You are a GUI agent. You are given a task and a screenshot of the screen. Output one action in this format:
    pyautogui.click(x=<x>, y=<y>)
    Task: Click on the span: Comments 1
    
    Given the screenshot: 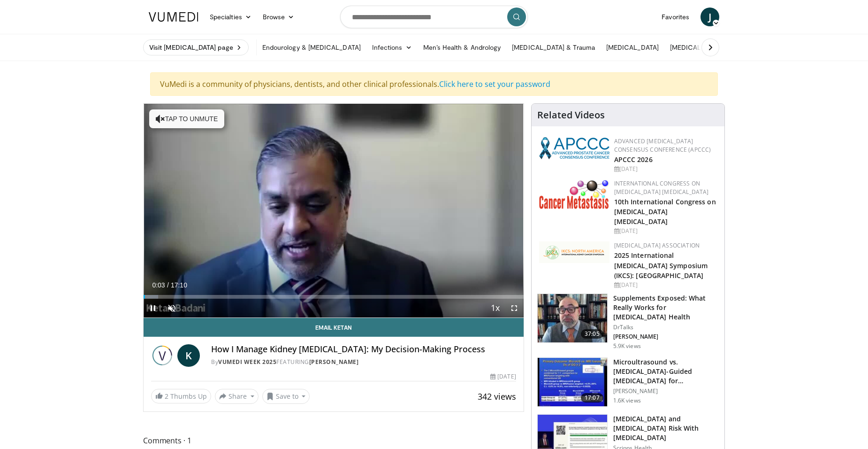 What is the action you would take?
    pyautogui.click(x=334, y=441)
    